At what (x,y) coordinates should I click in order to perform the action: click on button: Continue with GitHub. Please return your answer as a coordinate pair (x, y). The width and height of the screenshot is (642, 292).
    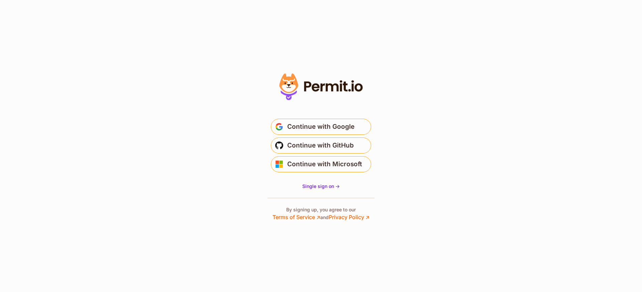
    Looking at the image, I should click on (321, 145).